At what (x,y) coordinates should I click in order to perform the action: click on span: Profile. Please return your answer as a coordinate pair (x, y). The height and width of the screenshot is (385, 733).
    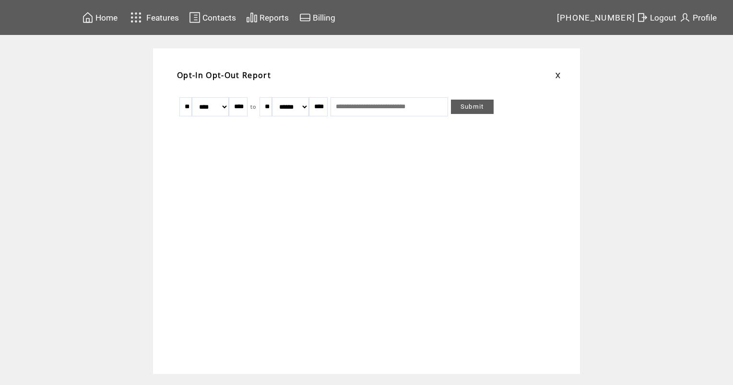
    Looking at the image, I should click on (704, 18).